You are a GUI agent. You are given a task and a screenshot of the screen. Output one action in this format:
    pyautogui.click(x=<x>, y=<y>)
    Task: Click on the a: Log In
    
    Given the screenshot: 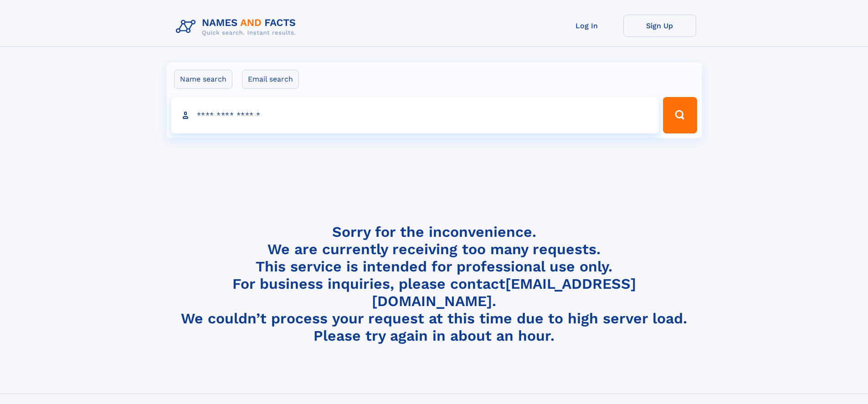 What is the action you would take?
    pyautogui.click(x=587, y=26)
    